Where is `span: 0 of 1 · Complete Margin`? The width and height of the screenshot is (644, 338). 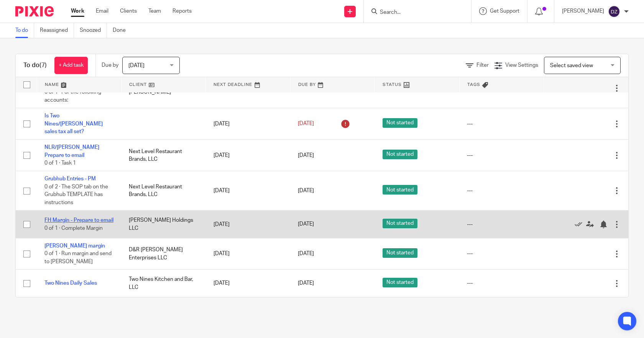
span: 0 of 1 · Complete Margin is located at coordinates (74, 228).